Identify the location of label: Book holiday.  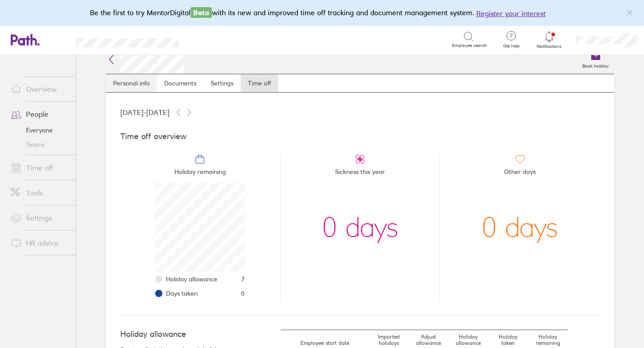
(595, 65).